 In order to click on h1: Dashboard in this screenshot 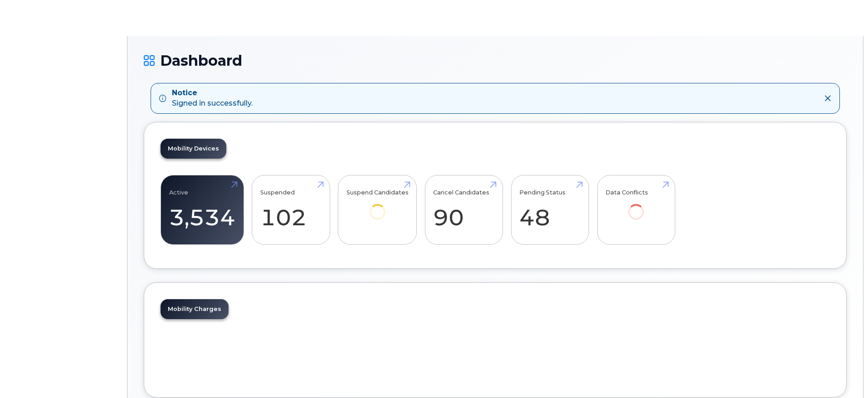, I will do `click(495, 60)`.